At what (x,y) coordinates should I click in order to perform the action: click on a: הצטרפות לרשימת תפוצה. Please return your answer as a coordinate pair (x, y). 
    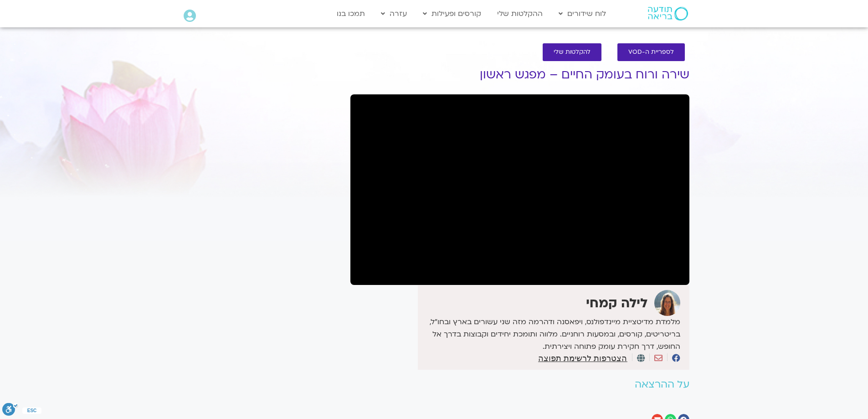
    Looking at the image, I should click on (583, 358).